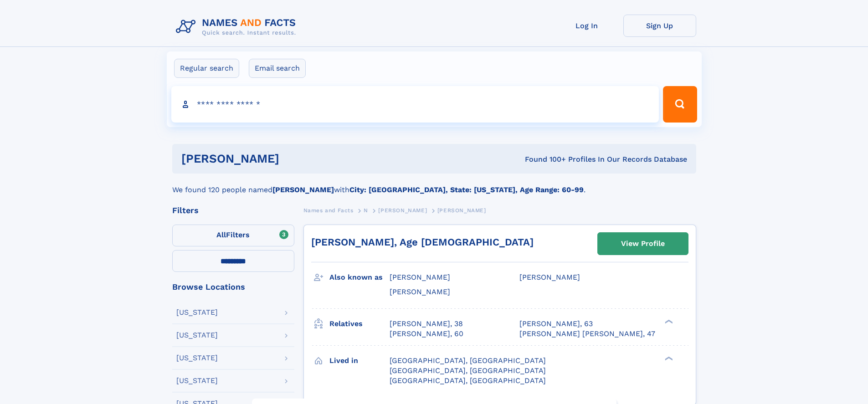 The width and height of the screenshot is (868, 404). Describe the element at coordinates (360, 324) in the screenshot. I see `h3: Relatives` at that location.